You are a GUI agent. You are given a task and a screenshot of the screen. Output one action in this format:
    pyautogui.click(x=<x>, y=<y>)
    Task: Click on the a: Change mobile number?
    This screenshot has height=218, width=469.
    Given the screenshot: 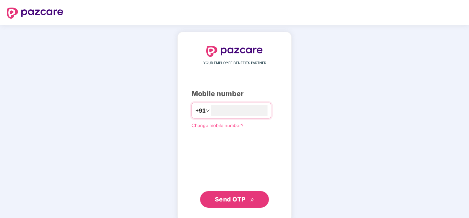 What is the action you would take?
    pyautogui.click(x=217, y=125)
    